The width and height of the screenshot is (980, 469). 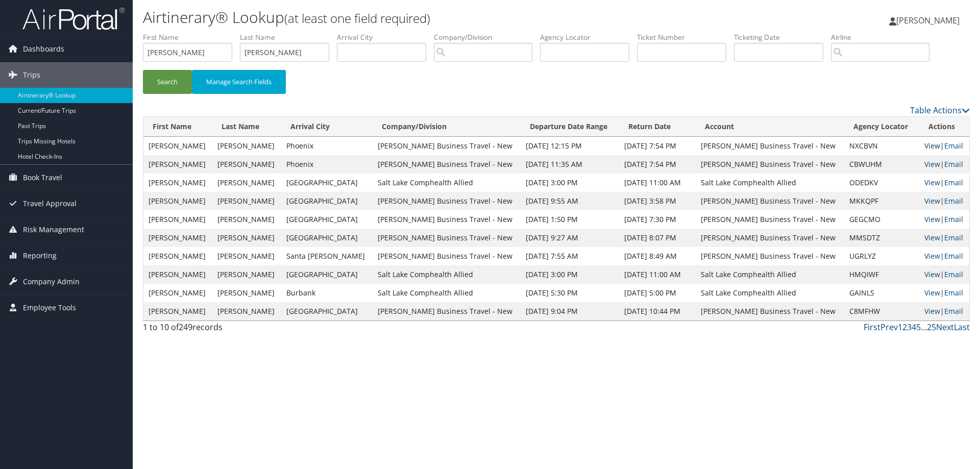 What do you see at coordinates (945, 327) in the screenshot?
I see `a: Next` at bounding box center [945, 327].